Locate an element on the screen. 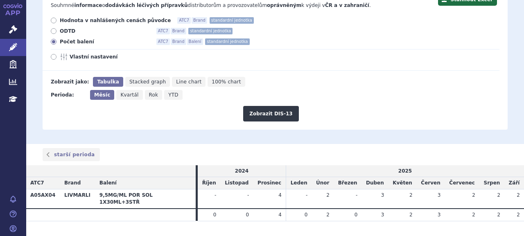 The height and width of the screenshot is (236, 524). p: Souhrnné o distributorům a provozovatelům k výdeji v . is located at coordinates (242, 5).